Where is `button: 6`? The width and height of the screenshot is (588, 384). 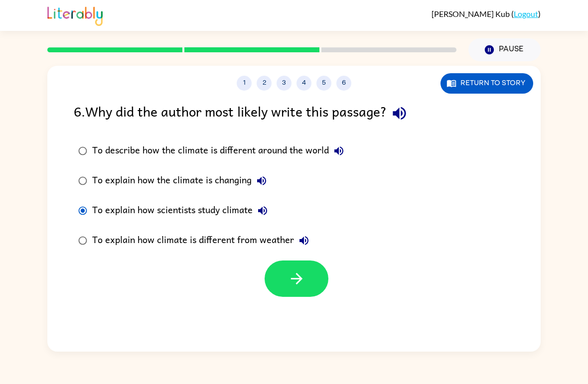
button: 6 is located at coordinates (344, 83).